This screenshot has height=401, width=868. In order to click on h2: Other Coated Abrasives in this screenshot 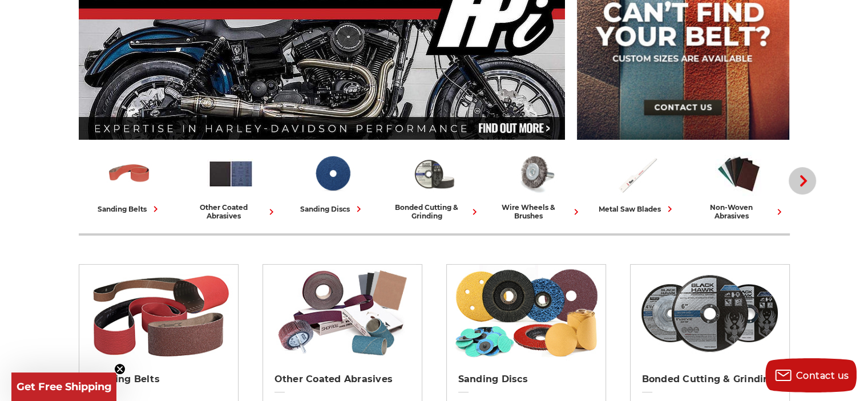, I will do `click(342, 379)`.